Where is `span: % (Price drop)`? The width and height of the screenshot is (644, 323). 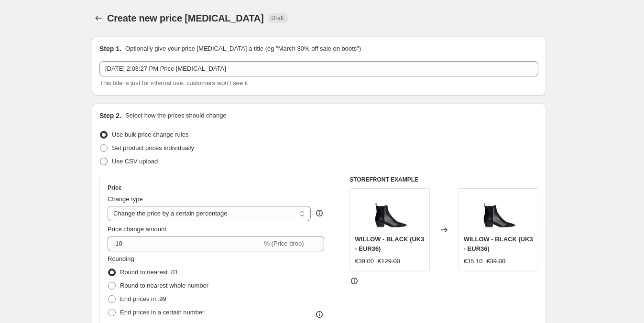 span: % (Price drop) is located at coordinates (283, 243).